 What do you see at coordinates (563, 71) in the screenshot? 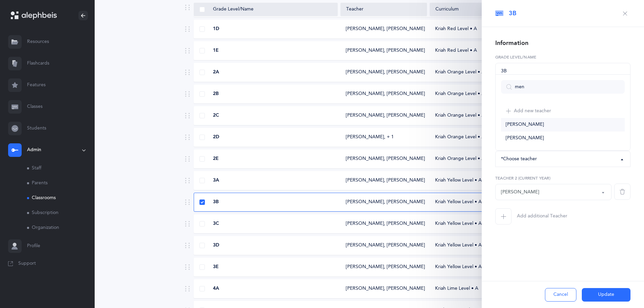
I see `input: First Grade` at bounding box center [563, 71].